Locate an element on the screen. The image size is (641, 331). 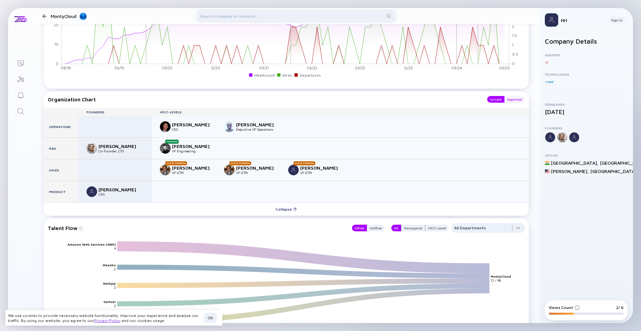
img: India Flag is located at coordinates (547, 163).